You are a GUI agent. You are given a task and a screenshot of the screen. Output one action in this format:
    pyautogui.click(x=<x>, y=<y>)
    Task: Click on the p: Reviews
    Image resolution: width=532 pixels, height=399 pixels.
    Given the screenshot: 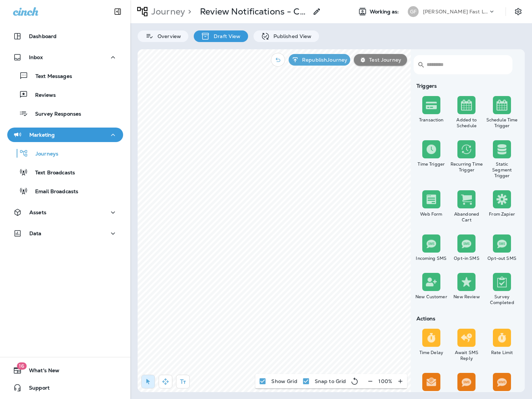 What is the action you would take?
    pyautogui.click(x=41, y=96)
    